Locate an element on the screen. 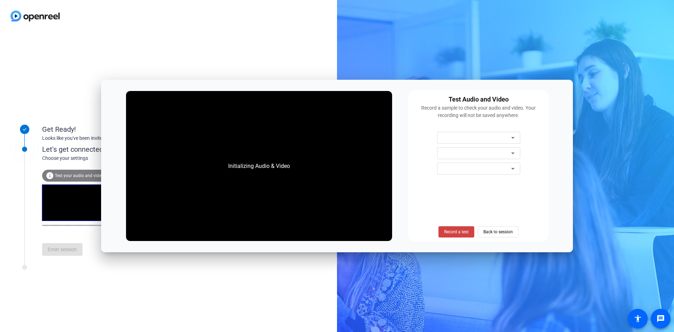  div: Choose your settings is located at coordinates (119, 158).